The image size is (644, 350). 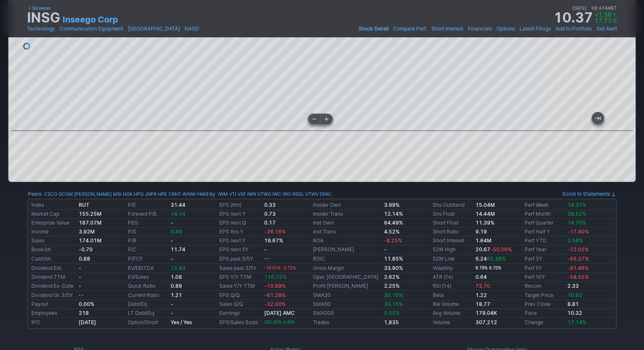 I want to click on td: 52W Low, so click(x=452, y=259).